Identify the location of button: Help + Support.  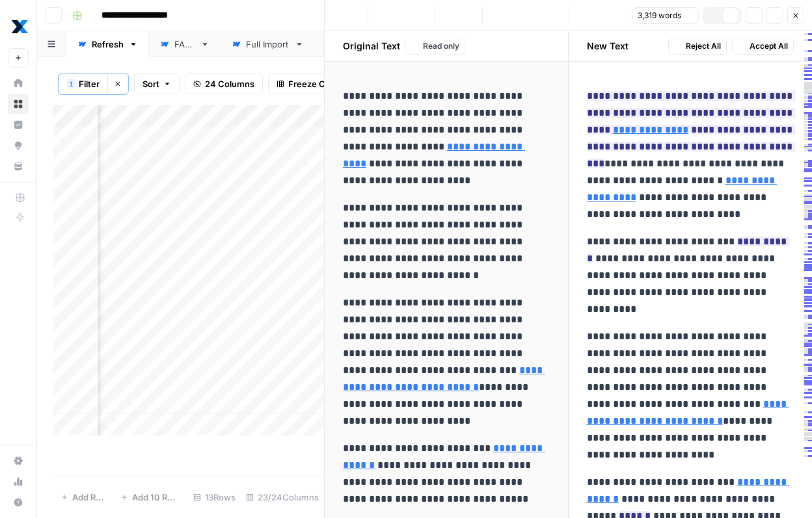
(19, 503).